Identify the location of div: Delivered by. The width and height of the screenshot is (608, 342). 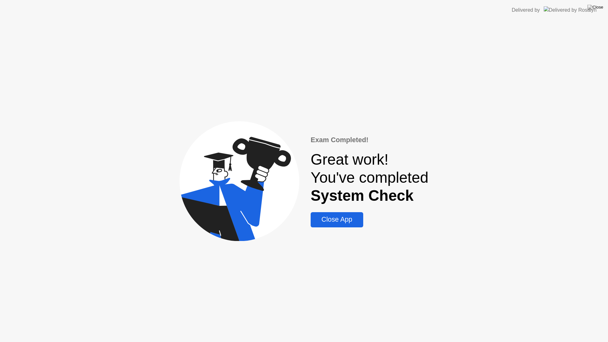
(526, 10).